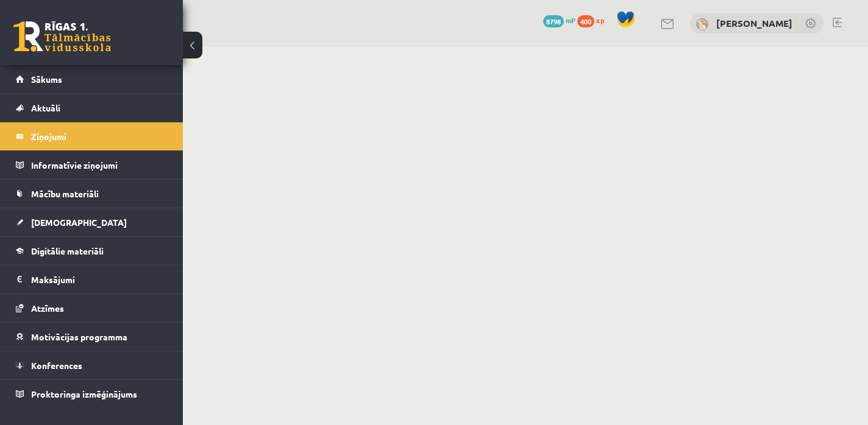 The height and width of the screenshot is (425, 868). I want to click on span: Konferences, so click(57, 365).